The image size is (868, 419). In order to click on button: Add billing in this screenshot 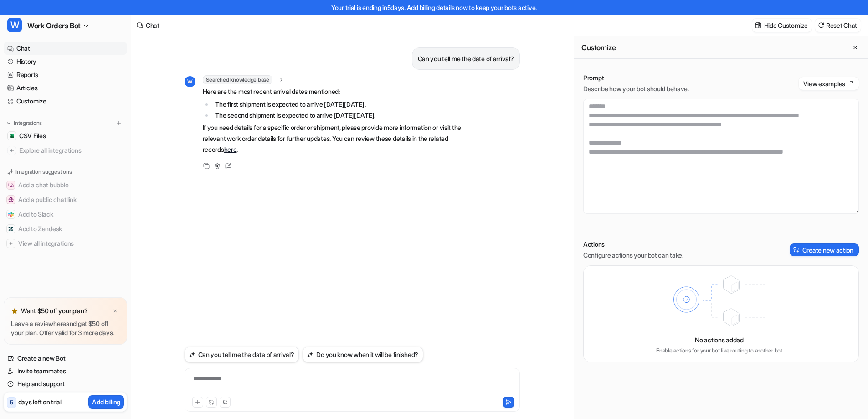, I will do `click(107, 402)`.